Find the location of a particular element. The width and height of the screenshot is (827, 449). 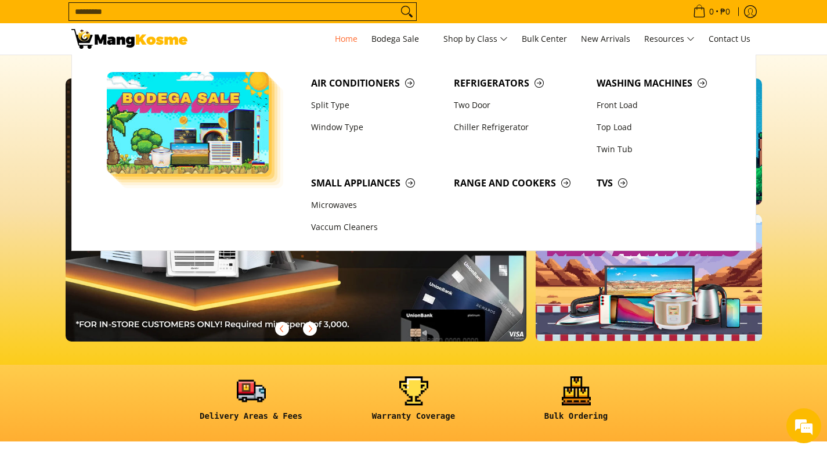

a: <h6><strong>Delivery Areas & Fees</strong></h6> is located at coordinates (251, 403).